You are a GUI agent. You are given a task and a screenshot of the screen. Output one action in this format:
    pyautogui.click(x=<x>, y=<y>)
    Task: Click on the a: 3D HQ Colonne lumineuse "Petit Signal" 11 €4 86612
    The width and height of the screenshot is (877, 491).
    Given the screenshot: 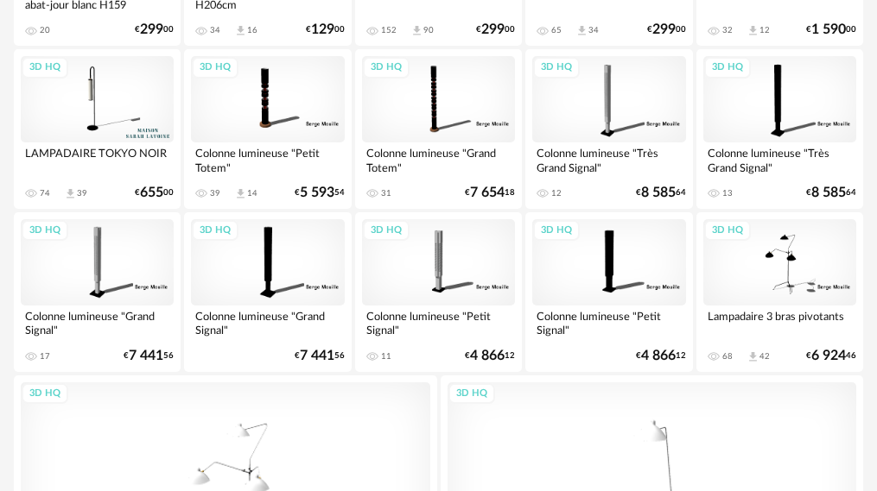 What is the action you would take?
    pyautogui.click(x=438, y=292)
    